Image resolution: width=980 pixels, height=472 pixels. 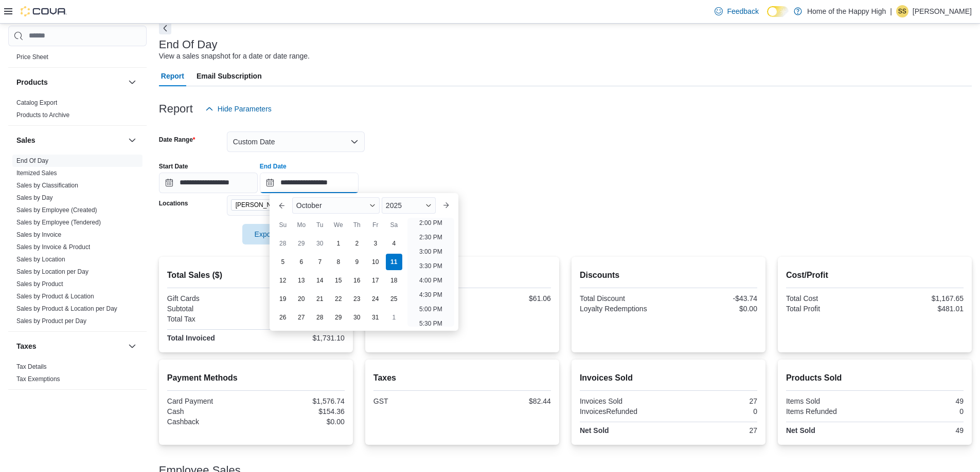 I want to click on a: Sales by Invoice & Product, so click(x=53, y=247).